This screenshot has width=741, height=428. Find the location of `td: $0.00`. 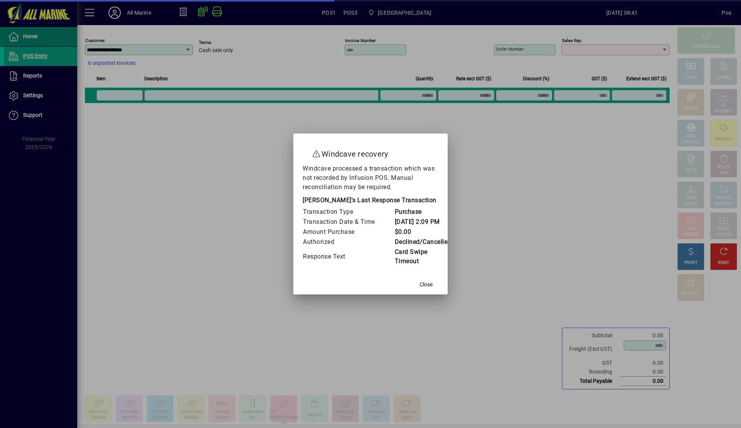

td: $0.00 is located at coordinates (422, 232).